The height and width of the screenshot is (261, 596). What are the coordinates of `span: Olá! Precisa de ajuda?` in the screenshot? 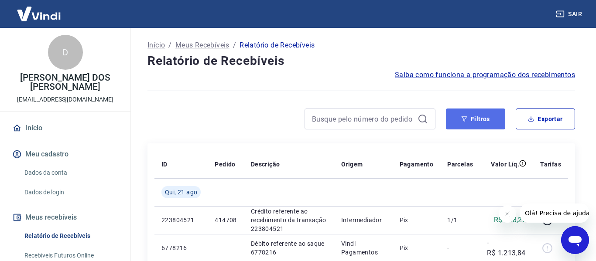 It's located at (39, 10).